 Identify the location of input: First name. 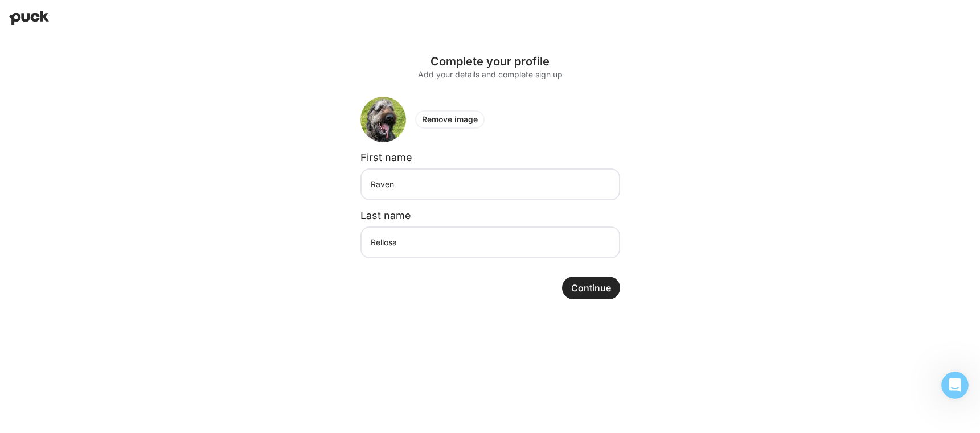
(490, 184).